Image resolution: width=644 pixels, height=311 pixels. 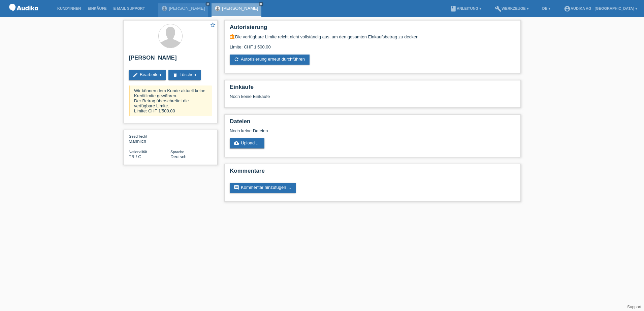 I want to click on div: Noch keine Dateien, so click(x=333, y=130).